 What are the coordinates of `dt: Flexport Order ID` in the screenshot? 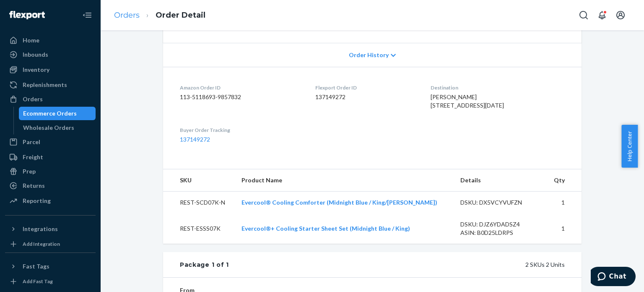 It's located at (366, 87).